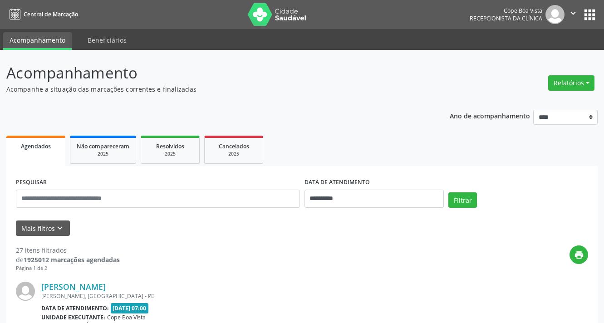 Image resolution: width=604 pixels, height=323 pixels. I want to click on label: DATA DE ATENDIMENTO, so click(337, 182).